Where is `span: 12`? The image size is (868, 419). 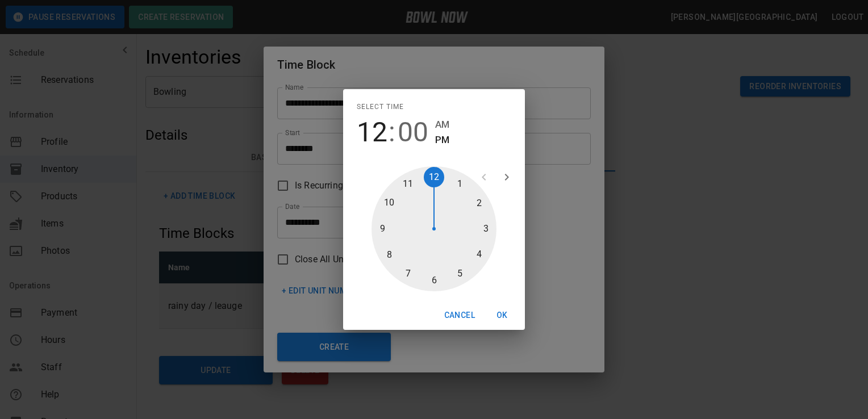 span: 12 is located at coordinates (372, 132).